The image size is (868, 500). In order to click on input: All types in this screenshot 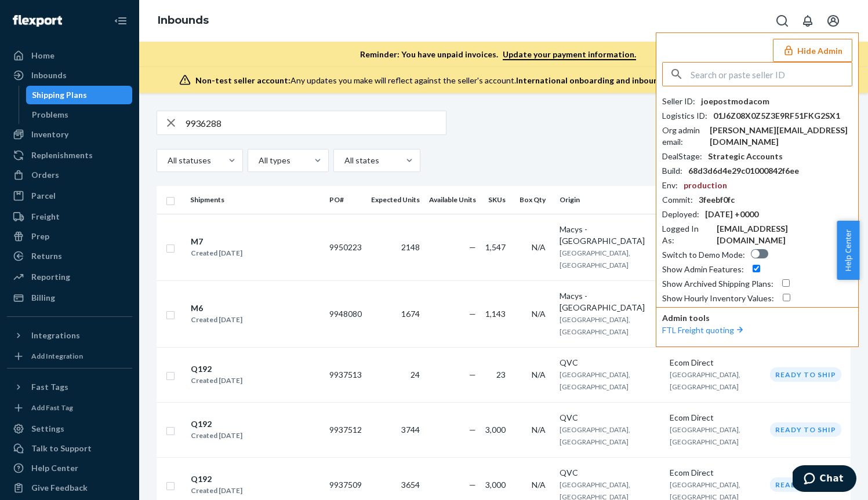, I will do `click(258, 161)`.